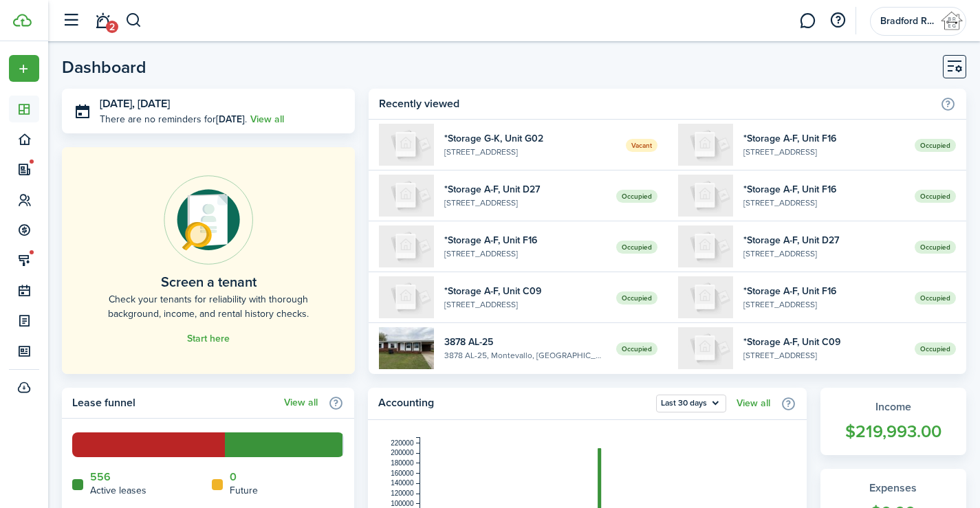  What do you see at coordinates (233, 477) in the screenshot?
I see `a: 0` at bounding box center [233, 477].